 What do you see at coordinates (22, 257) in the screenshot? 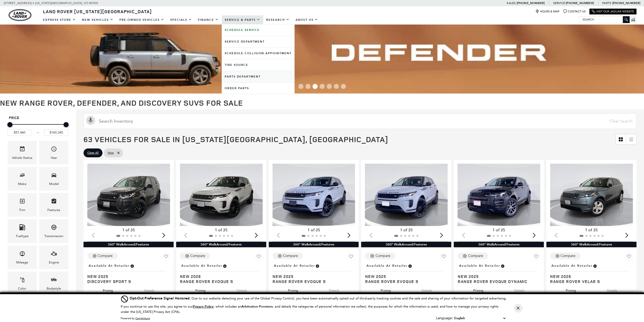
I see `div: MileageMileage` at bounding box center [22, 257].